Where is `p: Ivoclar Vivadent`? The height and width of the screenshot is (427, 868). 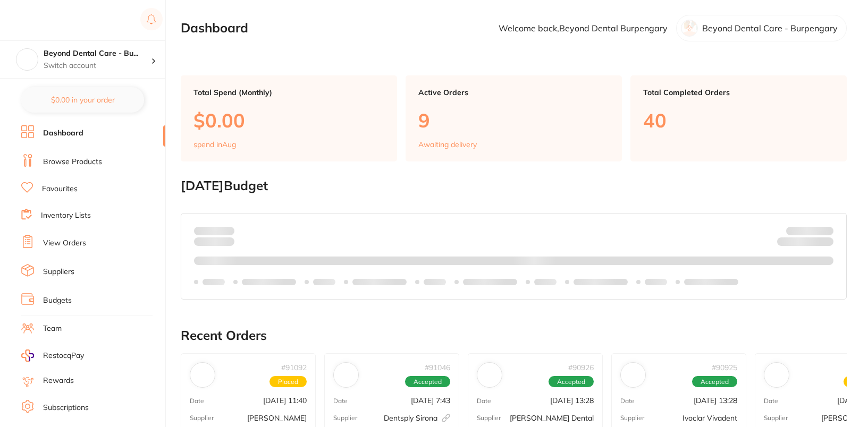
p: Ivoclar Vivadent is located at coordinates (710, 418).